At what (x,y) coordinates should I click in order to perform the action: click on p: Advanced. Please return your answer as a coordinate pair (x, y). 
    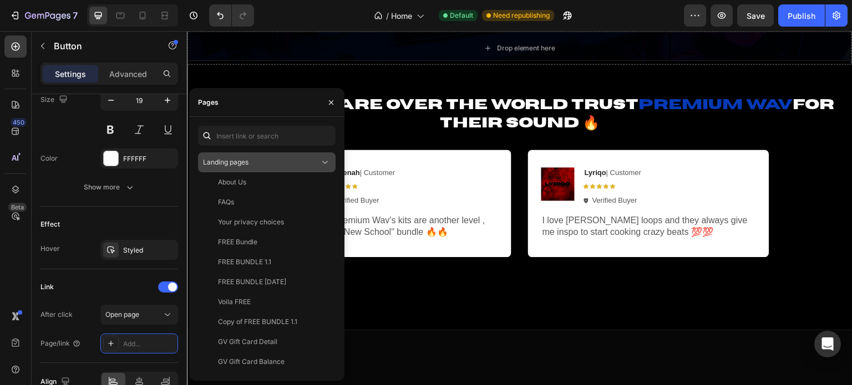
    Looking at the image, I should click on (128, 74).